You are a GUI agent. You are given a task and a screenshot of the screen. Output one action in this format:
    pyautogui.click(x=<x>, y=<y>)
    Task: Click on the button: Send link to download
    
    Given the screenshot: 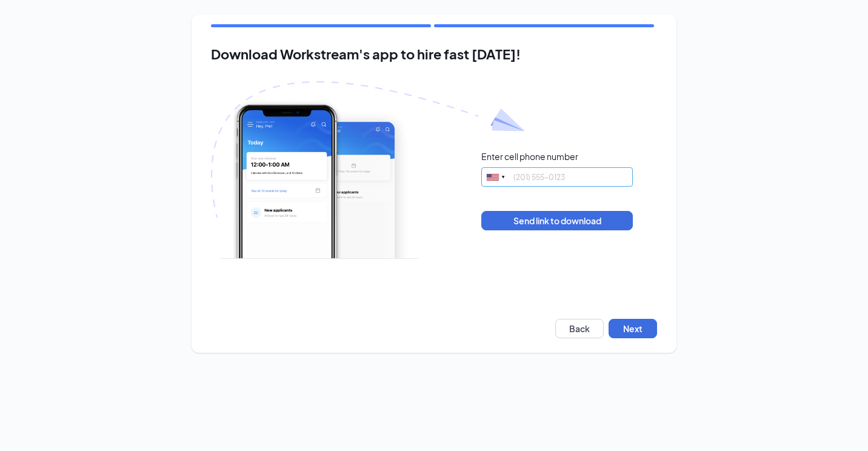 What is the action you would take?
    pyautogui.click(x=557, y=221)
    